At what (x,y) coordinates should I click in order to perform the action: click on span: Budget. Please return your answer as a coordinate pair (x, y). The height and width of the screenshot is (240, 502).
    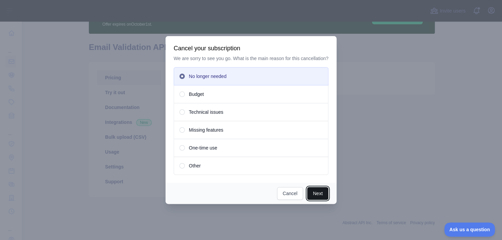
    Looking at the image, I should click on (196, 94).